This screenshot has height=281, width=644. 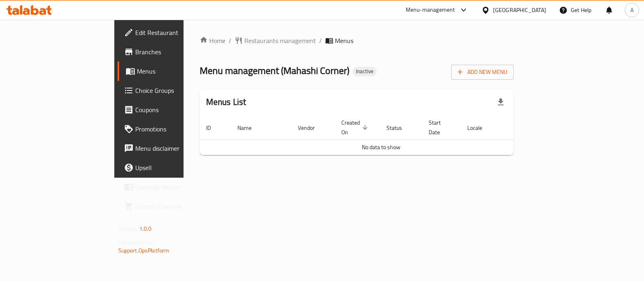 I want to click on a: Branches, so click(x=170, y=52).